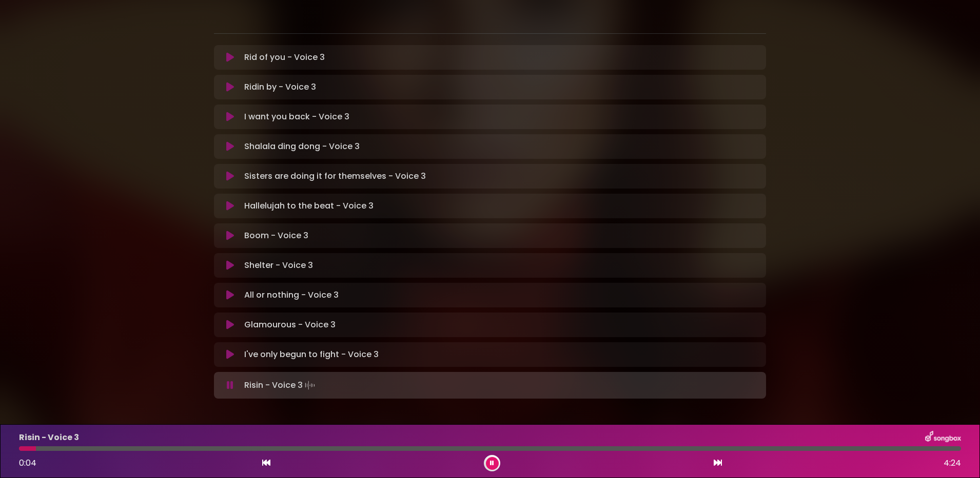 This screenshot has height=478, width=980. What do you see at coordinates (335, 177) in the screenshot?
I see `p: Sisters are doing it for themselves - Voice 3` at bounding box center [335, 177].